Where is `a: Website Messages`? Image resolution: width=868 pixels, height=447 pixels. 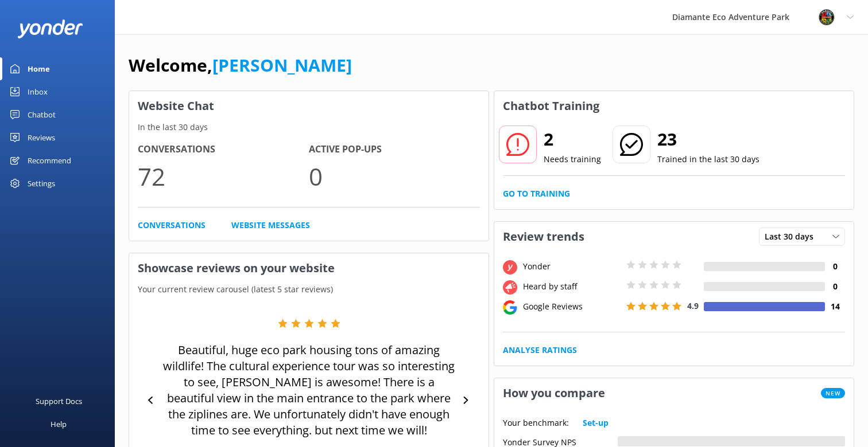
a: Website Messages is located at coordinates (271, 225).